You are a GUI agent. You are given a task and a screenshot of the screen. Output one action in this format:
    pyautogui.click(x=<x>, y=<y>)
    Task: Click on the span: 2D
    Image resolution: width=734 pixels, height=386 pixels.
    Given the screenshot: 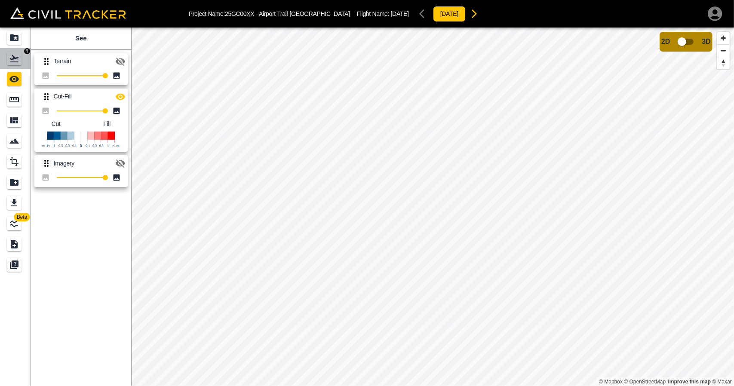 What is the action you would take?
    pyautogui.click(x=666, y=42)
    